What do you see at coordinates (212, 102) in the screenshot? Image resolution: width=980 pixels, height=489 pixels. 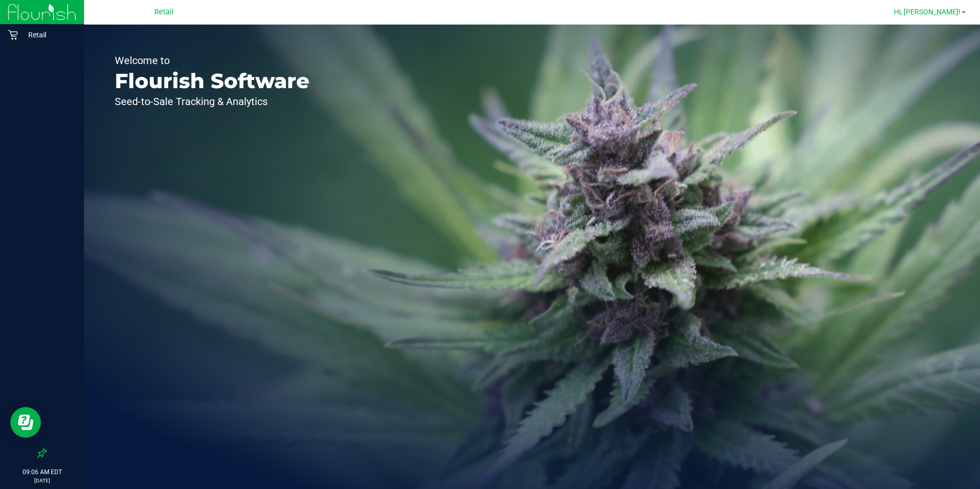 I see `p: Seed-to-Sale Tracking & Analytics` at bounding box center [212, 102].